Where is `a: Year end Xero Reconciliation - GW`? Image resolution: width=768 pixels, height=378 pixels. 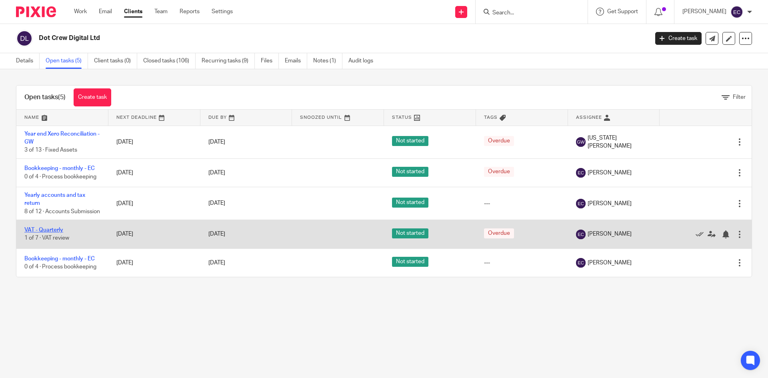 a: Year end Xero Reconciliation - GW is located at coordinates (62, 138).